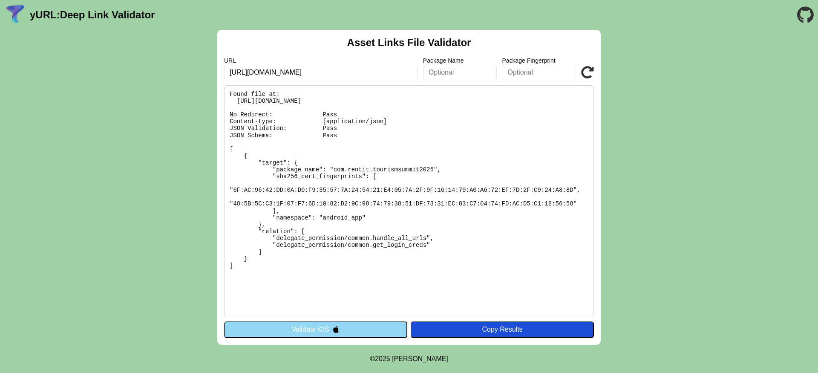  What do you see at coordinates (409, 43) in the screenshot?
I see `h2: Asset Links File Validator` at bounding box center [409, 43].